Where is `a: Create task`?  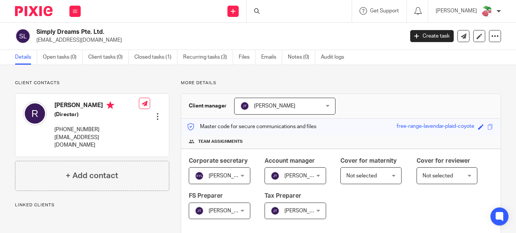
a: Create task is located at coordinates (432, 36).